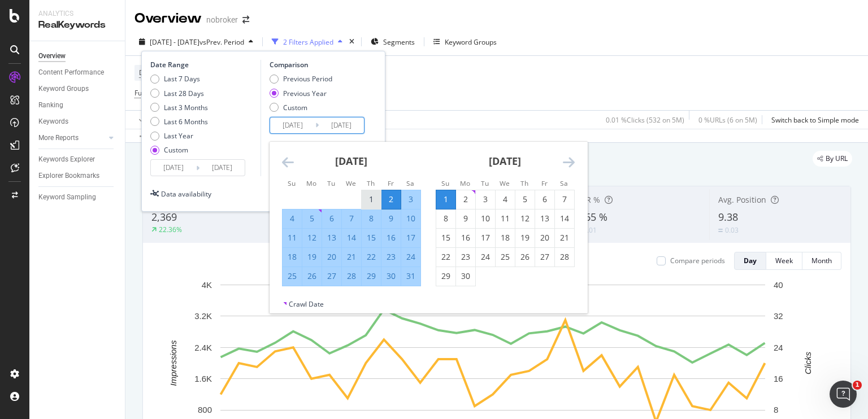 The image size is (868, 419). What do you see at coordinates (564, 237) in the screenshot?
I see `td: Choose Saturday, September 21, 2024 as your check-in date. It’s available.` at bounding box center [564, 237].